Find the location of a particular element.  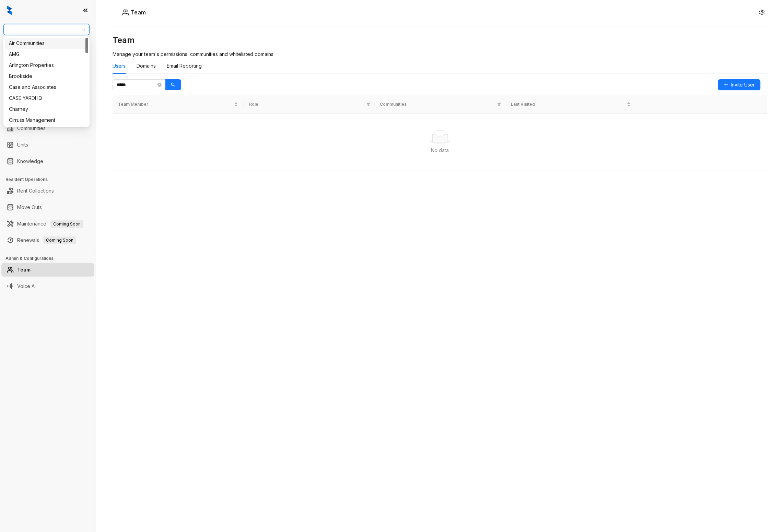

li: Rent Collections is located at coordinates (47, 191).